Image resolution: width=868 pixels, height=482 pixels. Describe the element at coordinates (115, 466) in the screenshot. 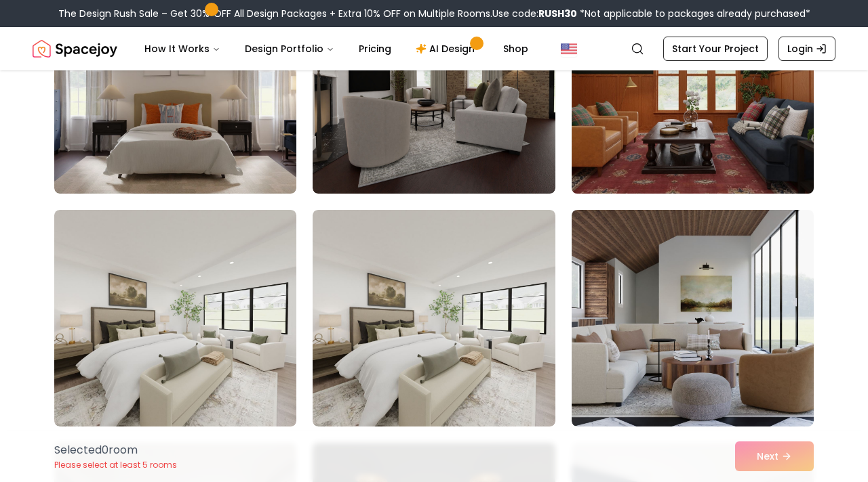

I see `p: Please select at least 5 rooms` at that location.